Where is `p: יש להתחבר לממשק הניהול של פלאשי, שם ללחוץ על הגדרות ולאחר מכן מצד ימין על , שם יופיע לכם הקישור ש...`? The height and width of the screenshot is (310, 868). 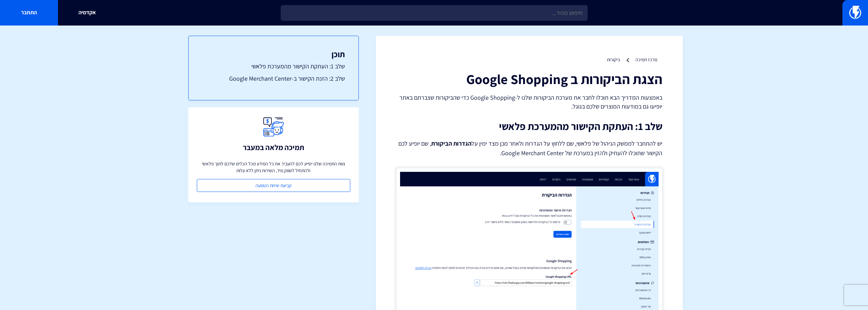
p: יש להתחבר לממשק הניהול של פלאשי, שם ללחוץ על הגדרות ולאחר מכן מצד ימין על , שם יופיע לכם הקישור ש... is located at coordinates (529, 149).